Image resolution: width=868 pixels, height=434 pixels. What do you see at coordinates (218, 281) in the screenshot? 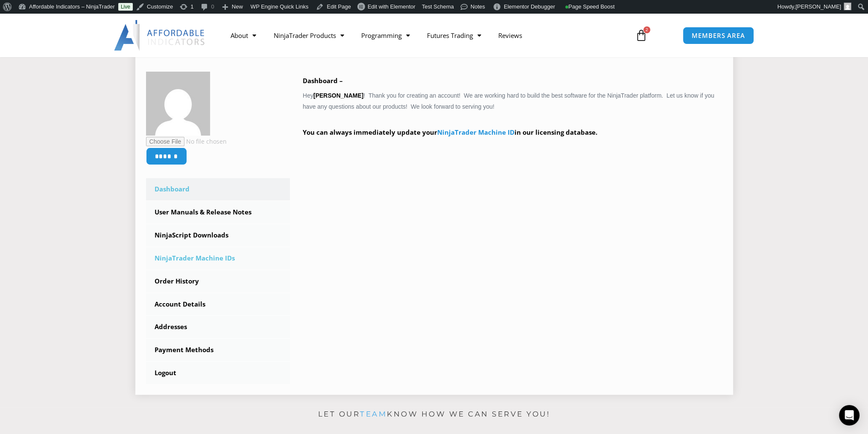
I see `nav: Account pages` at bounding box center [218, 281].